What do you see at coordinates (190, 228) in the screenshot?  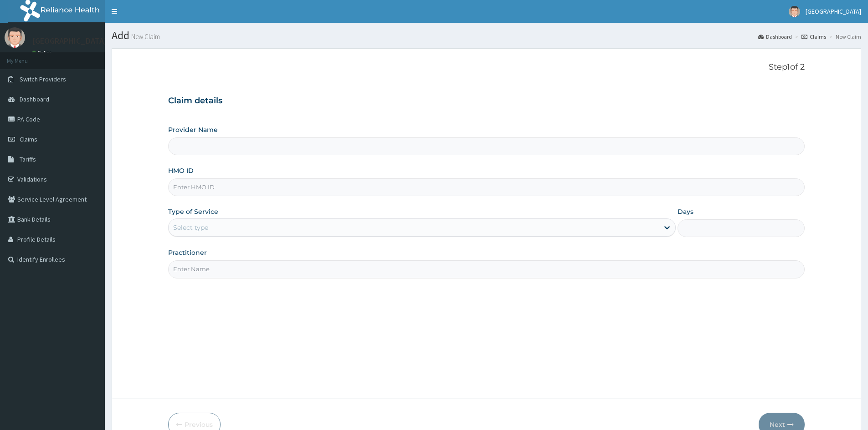 I see `div: Select type` at bounding box center [190, 228].